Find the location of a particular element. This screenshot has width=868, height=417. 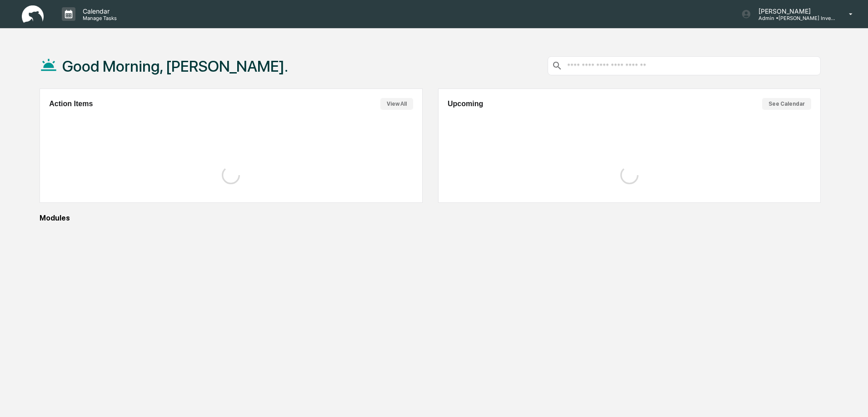

p: Manage Tasks is located at coordinates (98, 18).